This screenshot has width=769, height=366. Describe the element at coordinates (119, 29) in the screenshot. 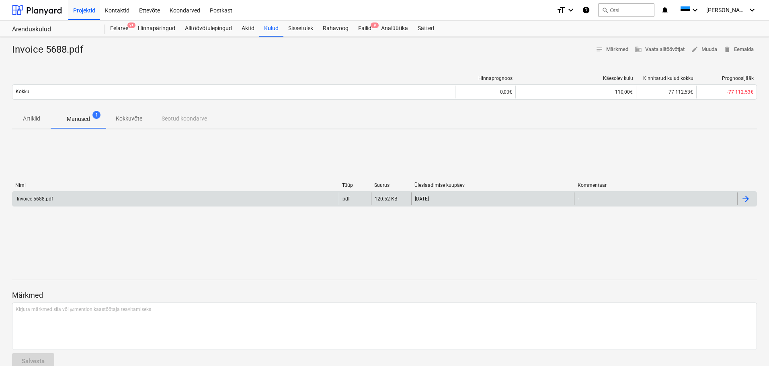

I see `a: Eelarve9+` at that location.